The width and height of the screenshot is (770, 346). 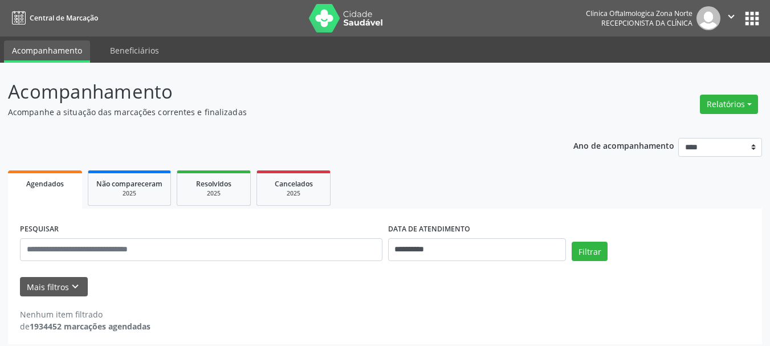 I want to click on div: Clinica Oftalmologica Zona Norte, so click(x=639, y=13).